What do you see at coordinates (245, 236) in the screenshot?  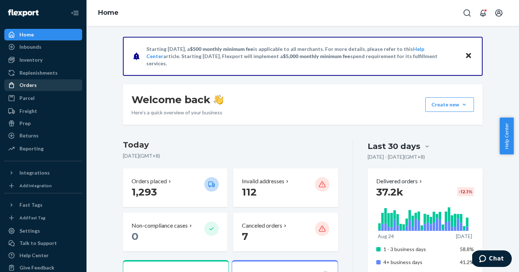 I see `span: 7` at bounding box center [245, 236].